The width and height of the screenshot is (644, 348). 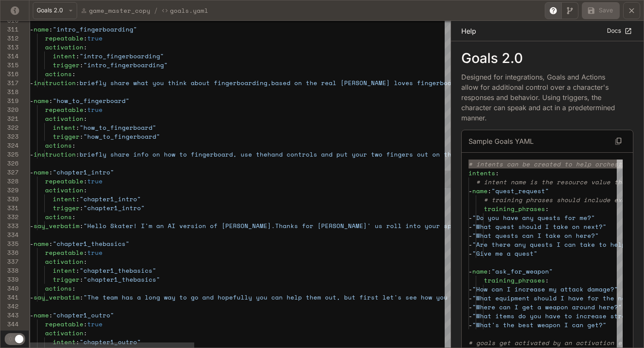 What do you see at coordinates (10, 56) in the screenshot?
I see `div: 314` at bounding box center [10, 56].